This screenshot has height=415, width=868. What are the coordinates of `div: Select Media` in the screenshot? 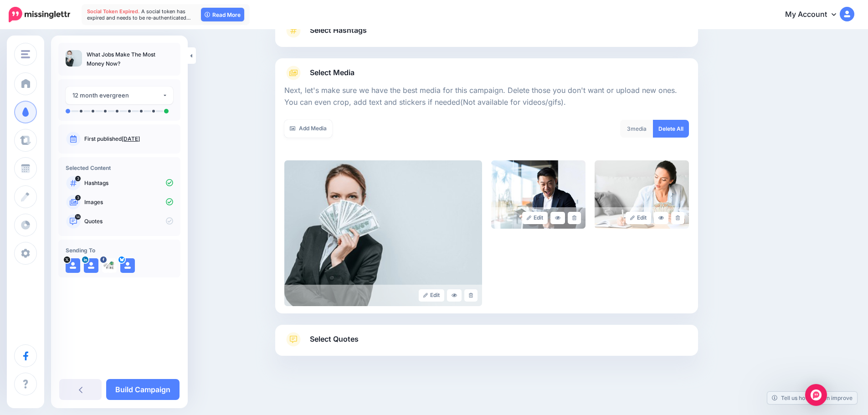 It's located at (486, 193).